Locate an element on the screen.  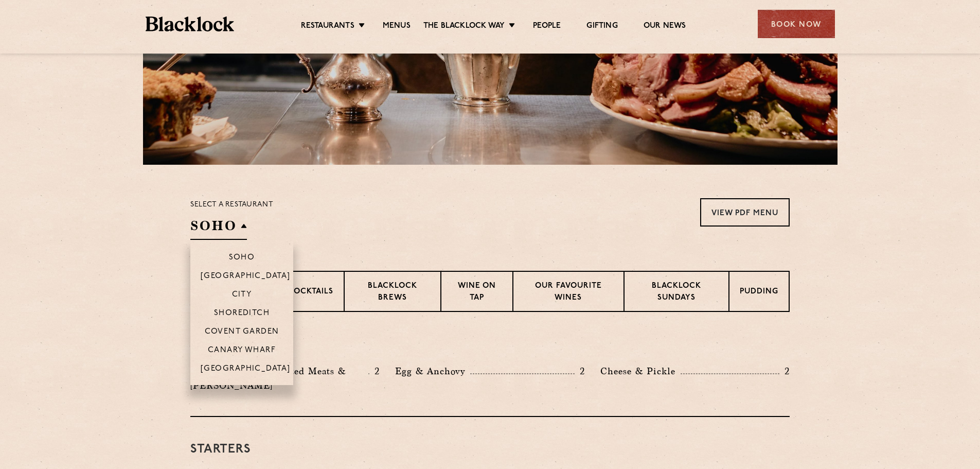
a: Gifting is located at coordinates (602, 26).